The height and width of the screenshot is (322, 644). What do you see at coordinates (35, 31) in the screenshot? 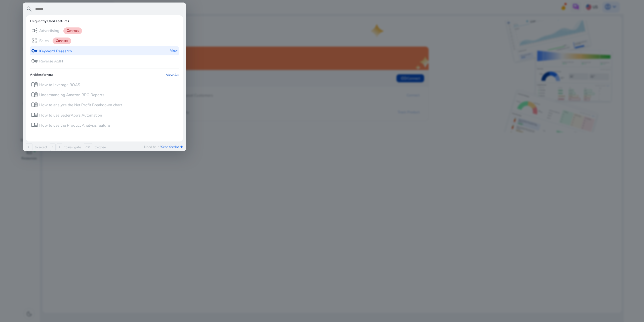
I see `span: campaign` at bounding box center [35, 31].